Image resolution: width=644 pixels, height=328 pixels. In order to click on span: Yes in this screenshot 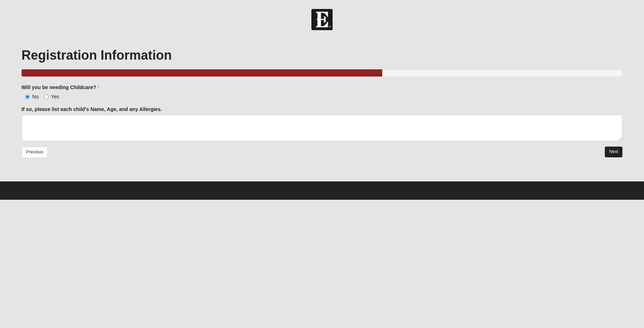, I will do `click(55, 97)`.